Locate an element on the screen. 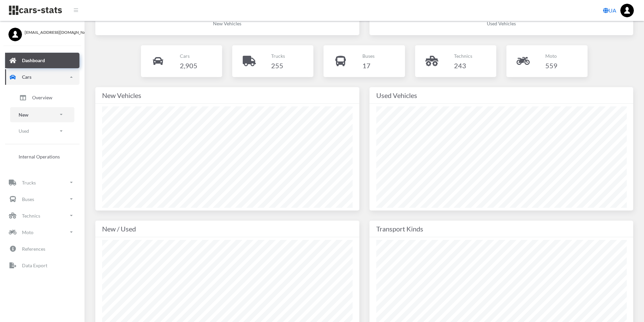 The image size is (644, 322). span: Overview is located at coordinates (42, 97).